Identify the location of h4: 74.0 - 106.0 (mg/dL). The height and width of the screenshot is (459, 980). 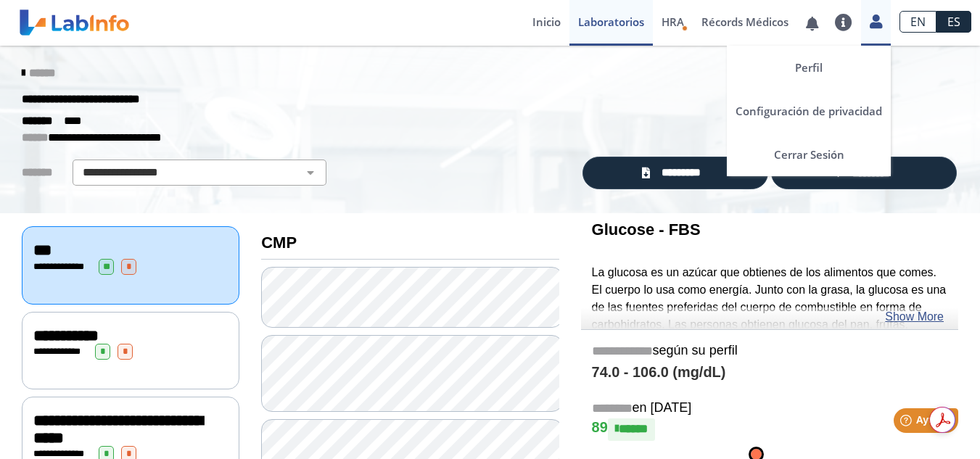
(769, 373).